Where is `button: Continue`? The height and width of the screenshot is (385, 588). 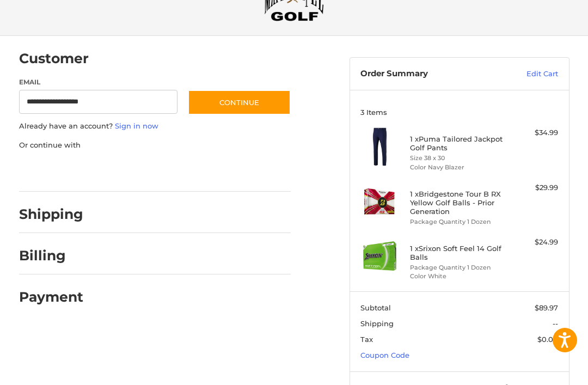 button: Continue is located at coordinates (239, 102).